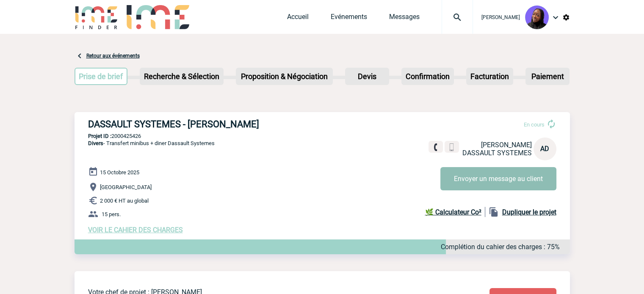  Describe the element at coordinates (120, 172) in the screenshot. I see `span: 15 Octobre 2025` at that location.